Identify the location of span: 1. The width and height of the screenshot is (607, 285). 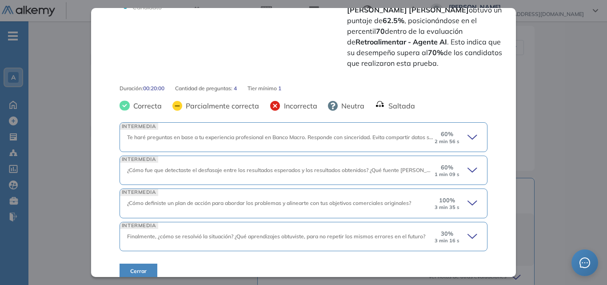
(280, 88).